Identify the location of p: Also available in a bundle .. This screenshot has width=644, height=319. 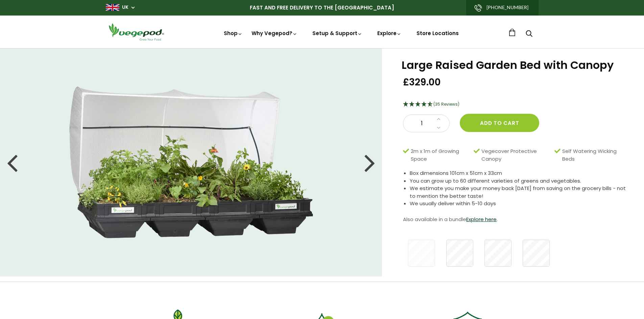
(515, 219).